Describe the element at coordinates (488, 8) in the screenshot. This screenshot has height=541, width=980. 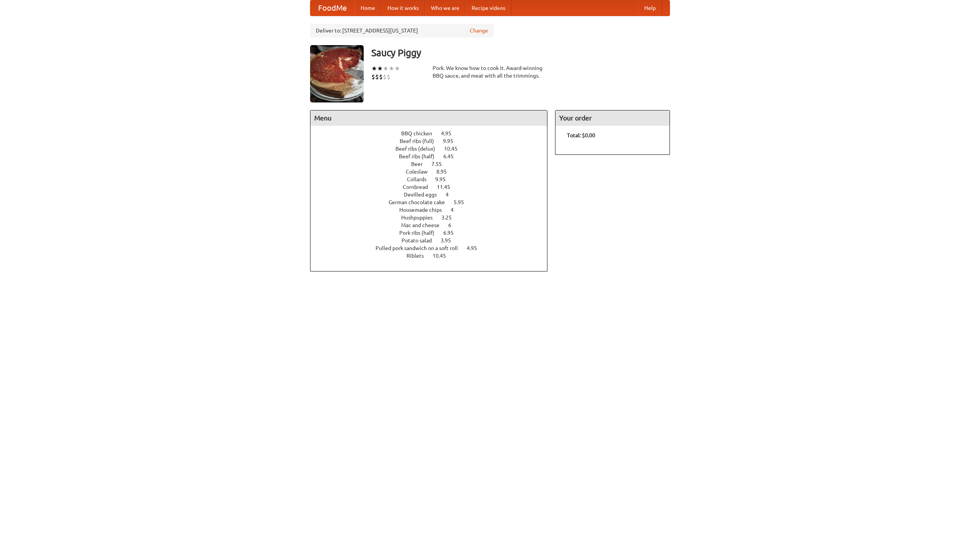
I see `a: Recipe videos` at that location.